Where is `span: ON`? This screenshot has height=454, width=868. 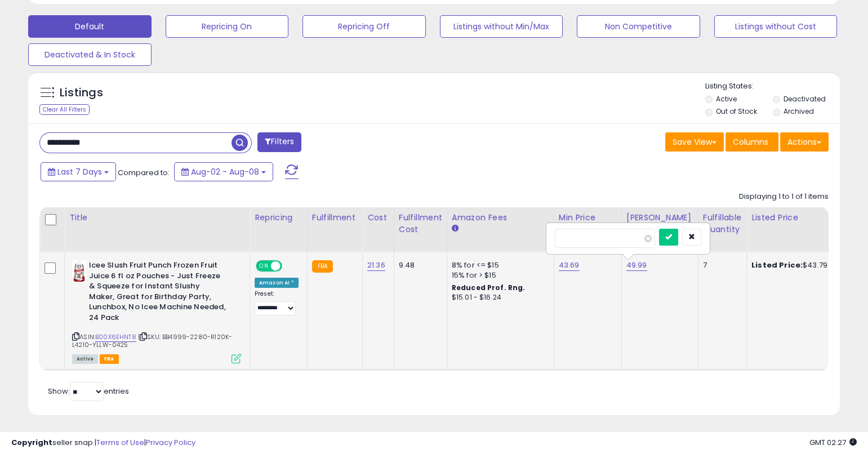 span: ON is located at coordinates (264, 266).